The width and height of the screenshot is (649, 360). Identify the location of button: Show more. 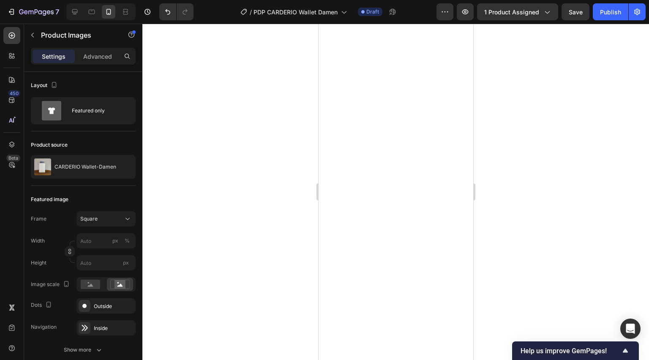
(83, 350).